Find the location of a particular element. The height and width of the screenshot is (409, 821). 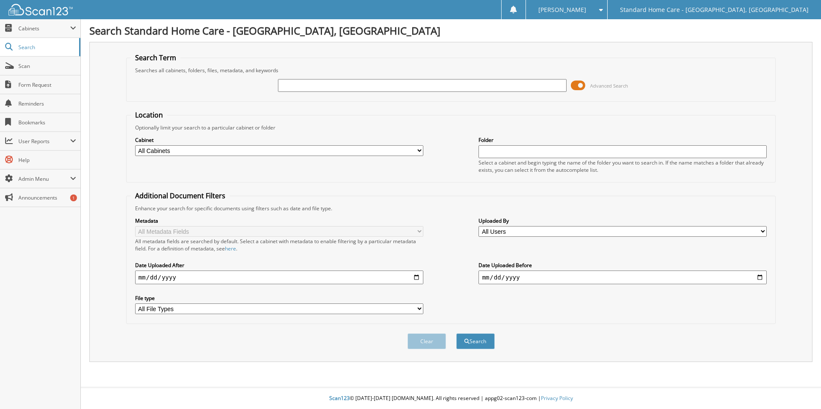

span: Admin Menu is located at coordinates (44, 179).